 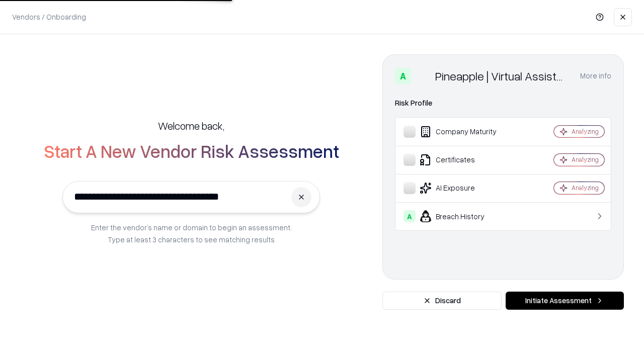 What do you see at coordinates (191, 126) in the screenshot?
I see `h5: Welcome back,` at bounding box center [191, 126].